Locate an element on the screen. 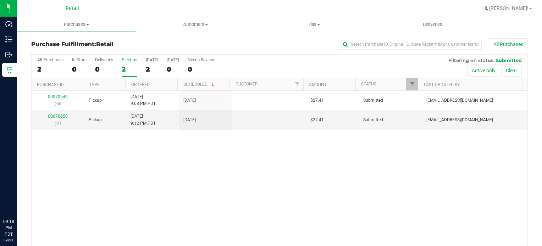 The width and height of the screenshot is (542, 246). button: Active only is located at coordinates (484, 71).